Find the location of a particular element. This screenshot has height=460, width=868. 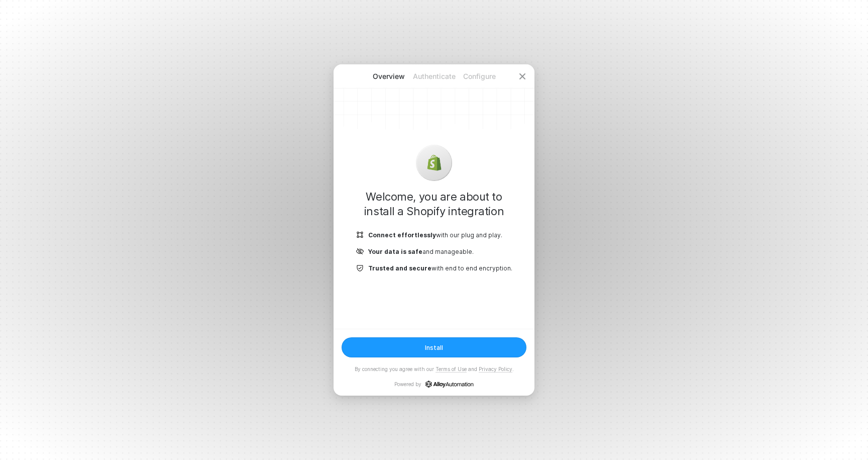

p: Overview is located at coordinates (389, 76).